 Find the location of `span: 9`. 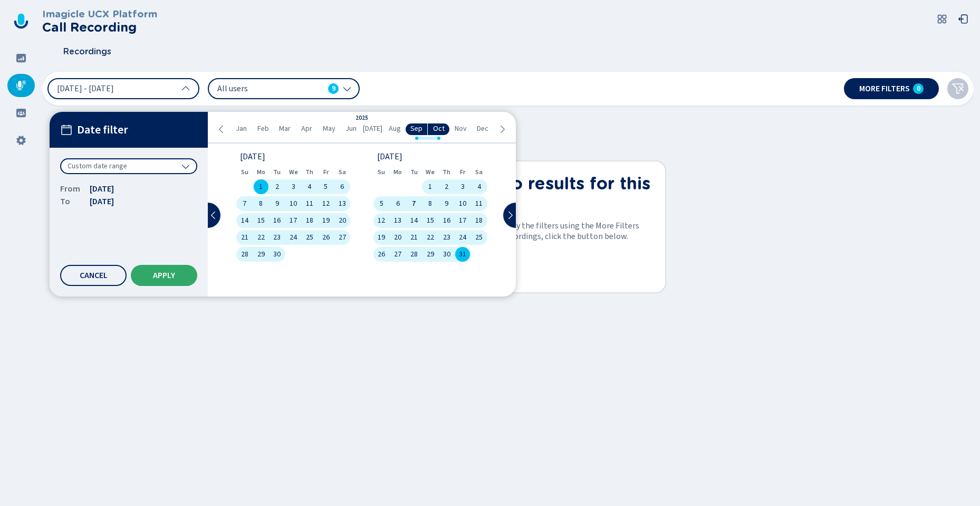

span: 9 is located at coordinates (333, 88).